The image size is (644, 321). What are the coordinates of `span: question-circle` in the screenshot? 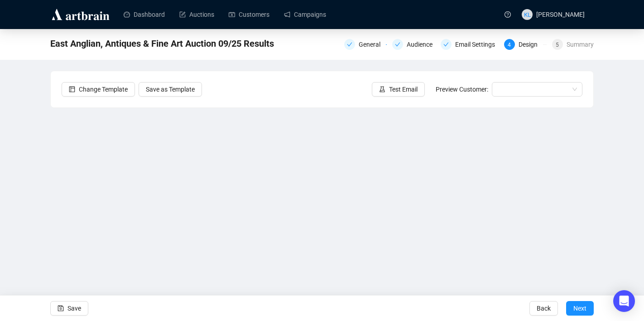 It's located at (508, 15).